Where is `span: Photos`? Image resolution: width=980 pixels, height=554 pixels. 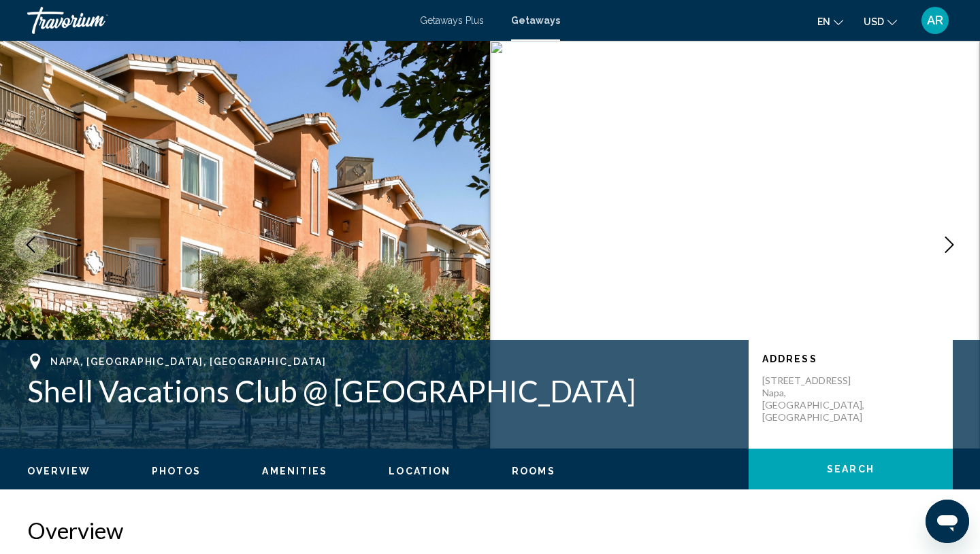 span: Photos is located at coordinates (176, 471).